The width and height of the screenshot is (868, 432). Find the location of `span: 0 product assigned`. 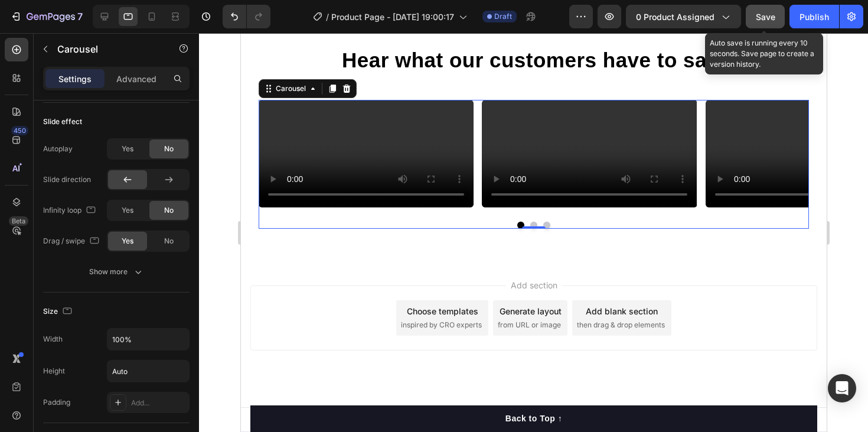

span: 0 product assigned is located at coordinates (675, 17).